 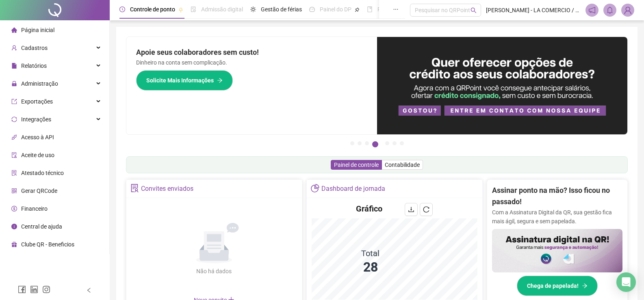 I want to click on span: Cadastros, so click(x=34, y=48).